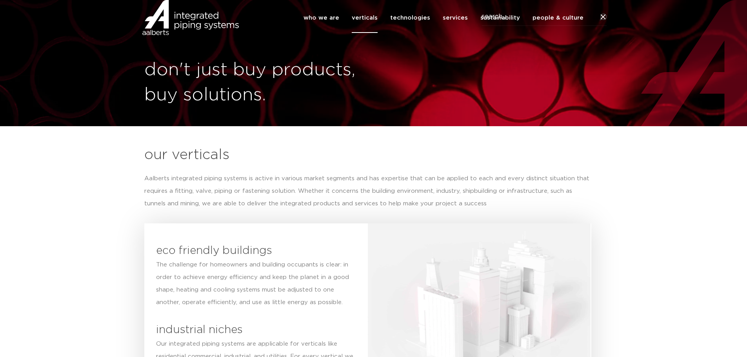  What do you see at coordinates (321, 18) in the screenshot?
I see `a: who we are` at bounding box center [321, 18].